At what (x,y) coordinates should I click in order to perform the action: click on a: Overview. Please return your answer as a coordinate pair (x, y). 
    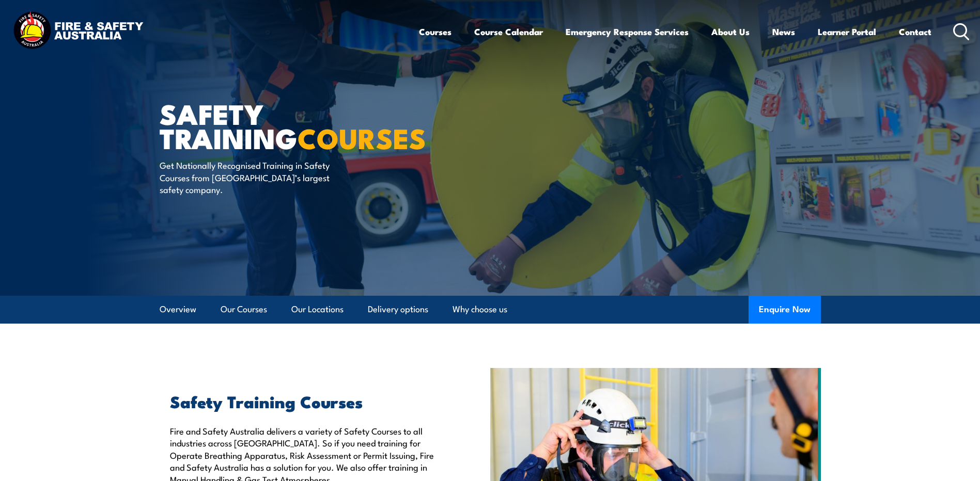
    Looking at the image, I should click on (178, 309).